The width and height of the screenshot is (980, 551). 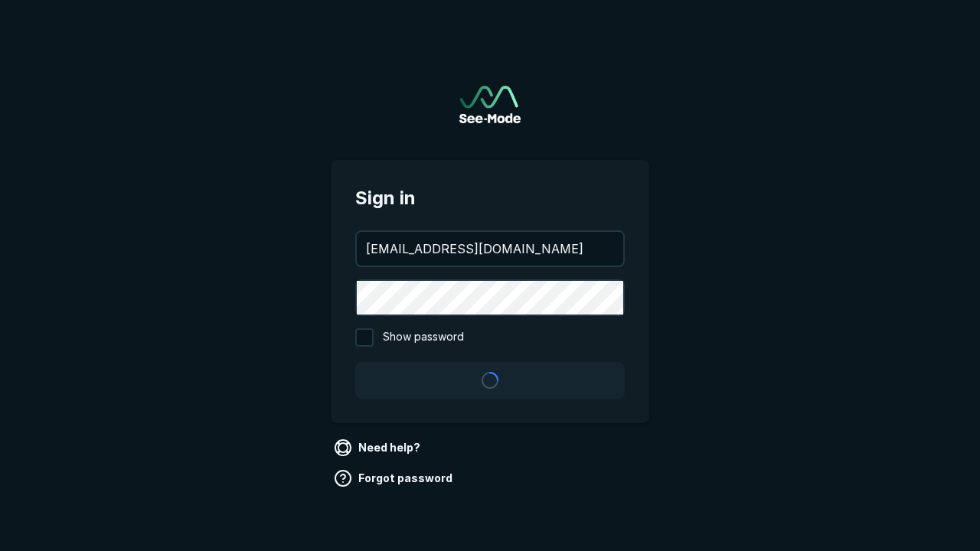 I want to click on a: Need help?, so click(x=379, y=448).